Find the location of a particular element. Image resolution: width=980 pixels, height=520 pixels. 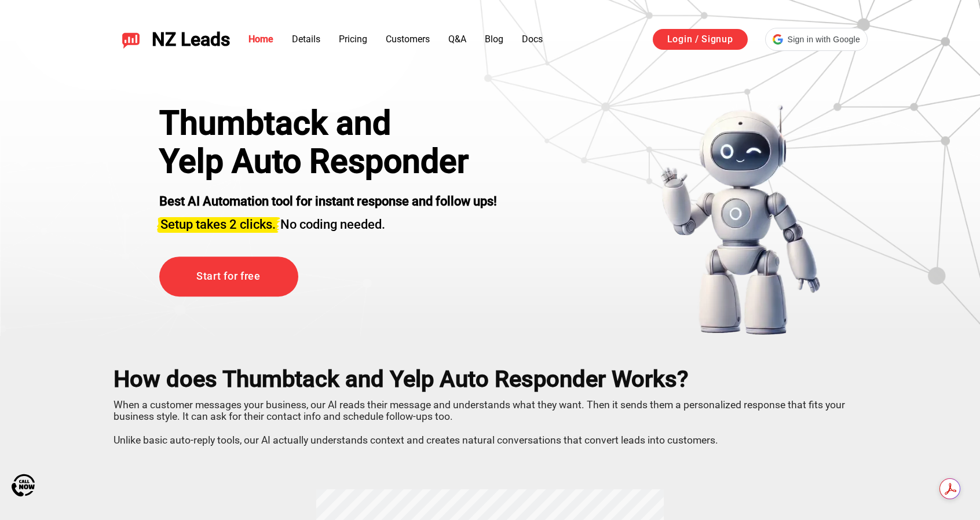

a: Details is located at coordinates (306, 39).